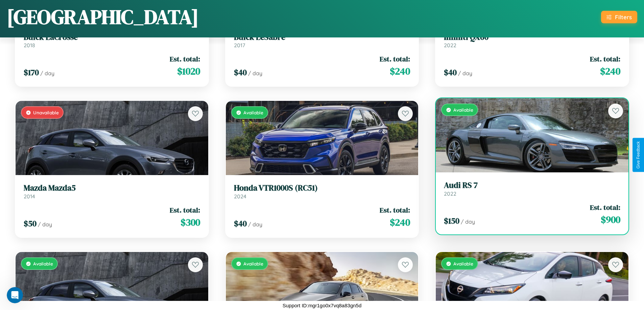  I want to click on h3: Honda VTR1000S (RC51), so click(322, 188).